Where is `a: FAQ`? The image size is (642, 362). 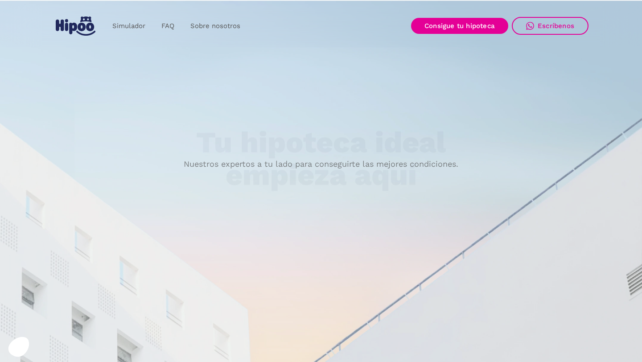
a: FAQ is located at coordinates (168, 26).